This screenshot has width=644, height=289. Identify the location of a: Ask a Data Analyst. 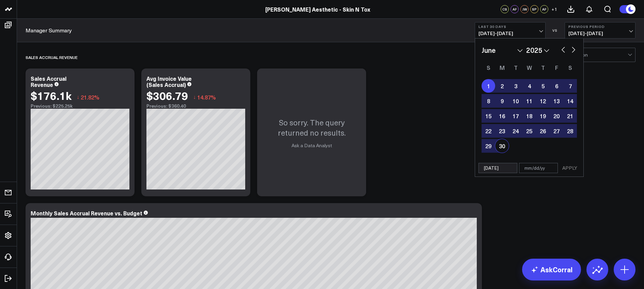
(311, 145).